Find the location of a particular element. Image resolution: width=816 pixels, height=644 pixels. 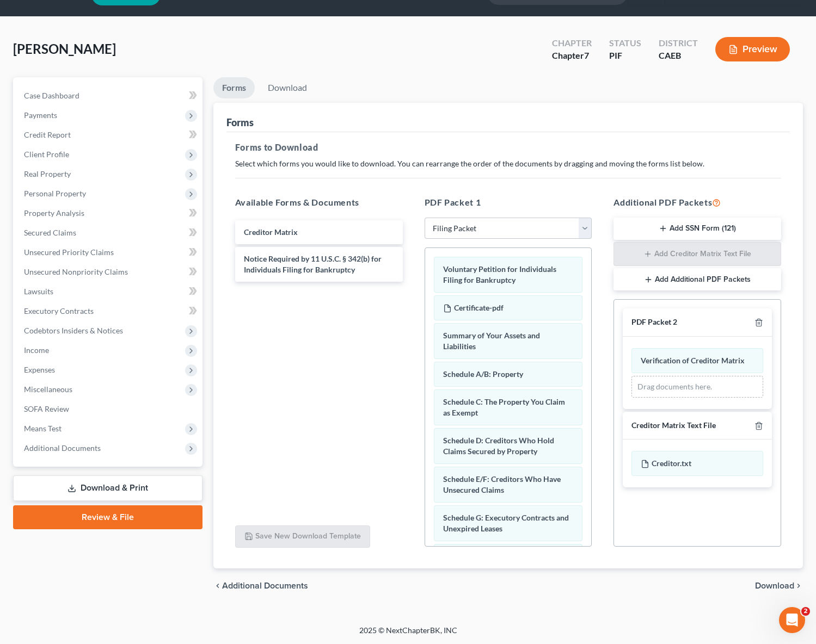

button: Add Additional PDF Packets is located at coordinates (697, 280).